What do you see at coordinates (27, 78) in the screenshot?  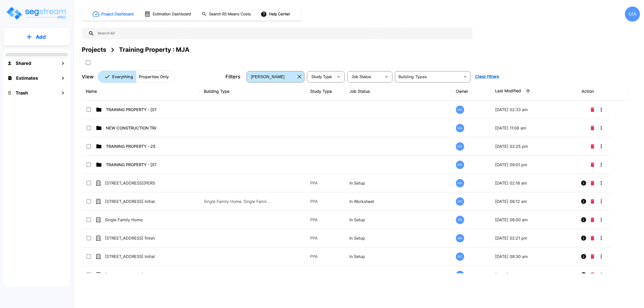 I see `h1: Estimates` at bounding box center [27, 78].